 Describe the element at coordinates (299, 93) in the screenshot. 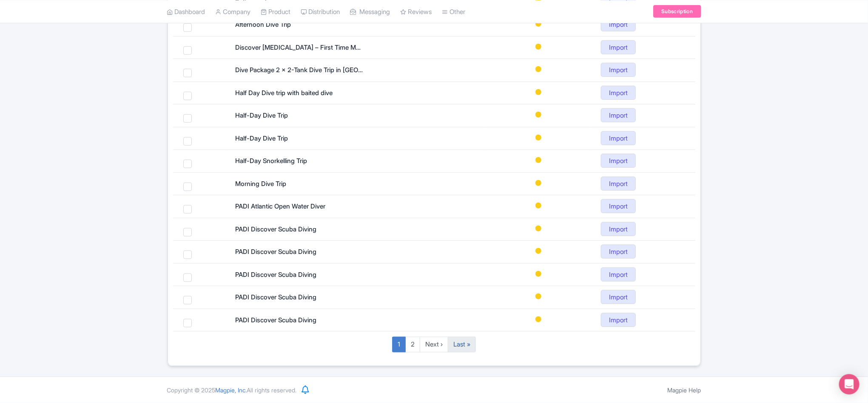

I see `div: Half Day Dive trip with baited dive` at that location.